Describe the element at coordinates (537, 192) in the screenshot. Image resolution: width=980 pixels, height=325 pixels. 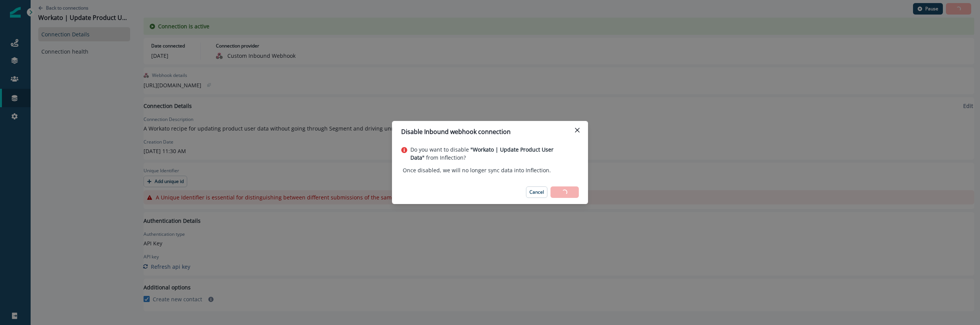
I see `button: Cancel` at that location.